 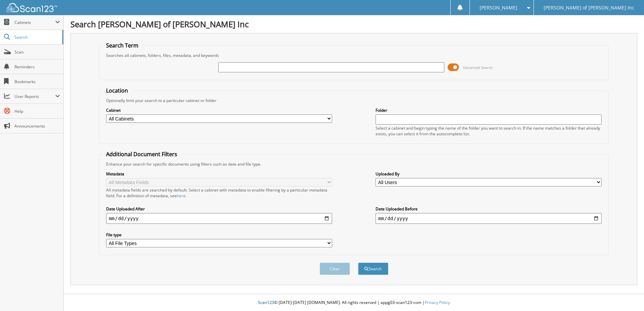 I want to click on span: Bookmarks, so click(x=37, y=82).